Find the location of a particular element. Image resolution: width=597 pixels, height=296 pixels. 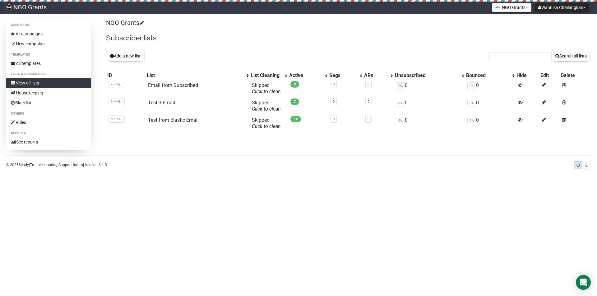

span: p9ShA.. is located at coordinates (117, 119).